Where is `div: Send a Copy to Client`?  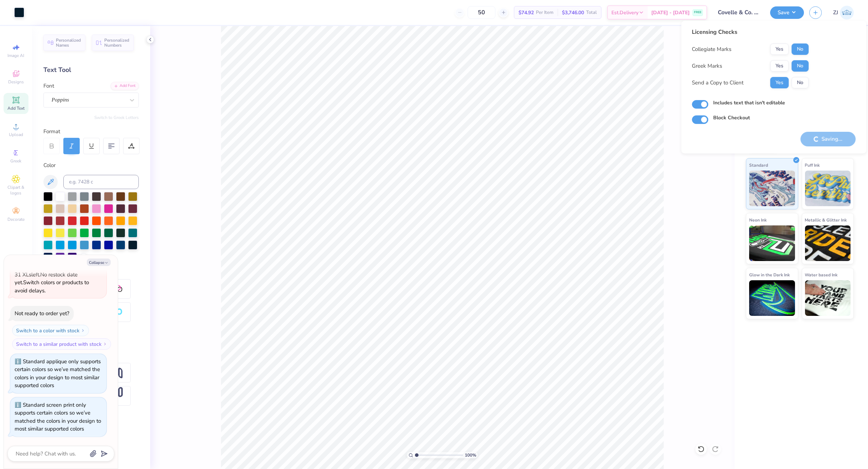
div: Send a Copy to Client is located at coordinates (717, 83).